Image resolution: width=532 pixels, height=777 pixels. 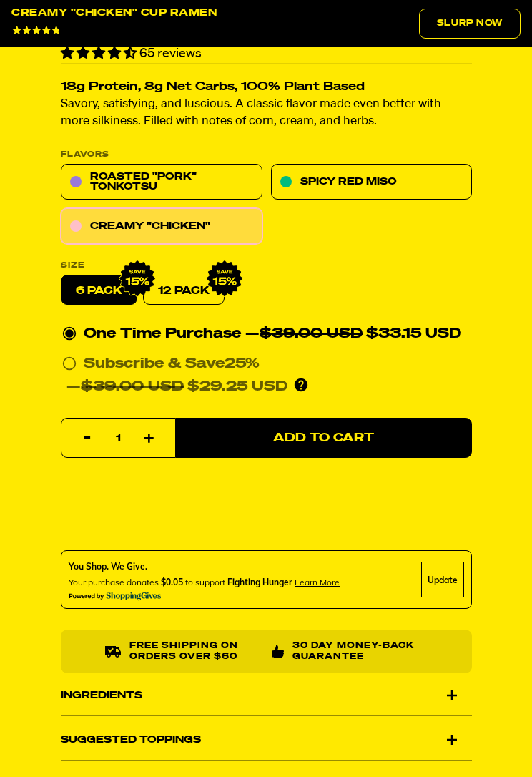 What do you see at coordinates (323, 437) in the screenshot?
I see `span: Add to Cart` at bounding box center [323, 437].